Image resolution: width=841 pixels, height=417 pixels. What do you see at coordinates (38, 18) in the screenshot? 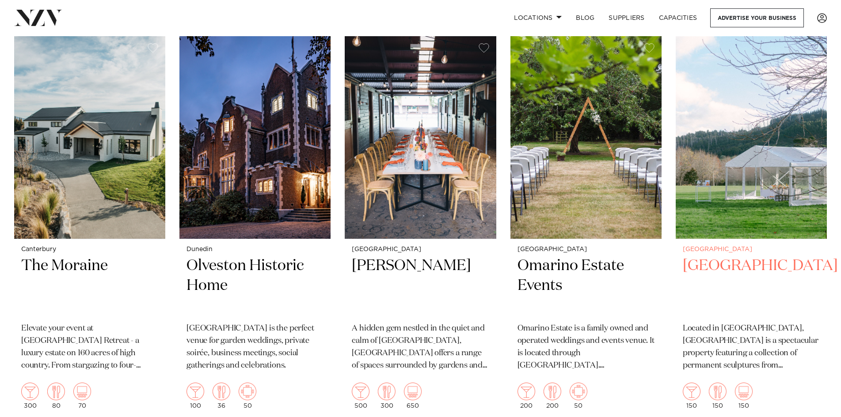
I see `img: nzv-logo.png` at bounding box center [38, 18].